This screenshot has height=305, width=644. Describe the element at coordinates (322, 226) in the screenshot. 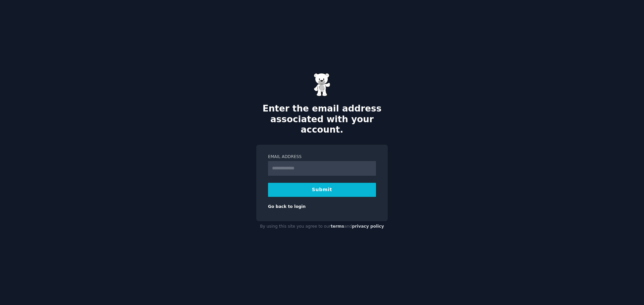

I see `div: By using this site you agree to our and` at that location.